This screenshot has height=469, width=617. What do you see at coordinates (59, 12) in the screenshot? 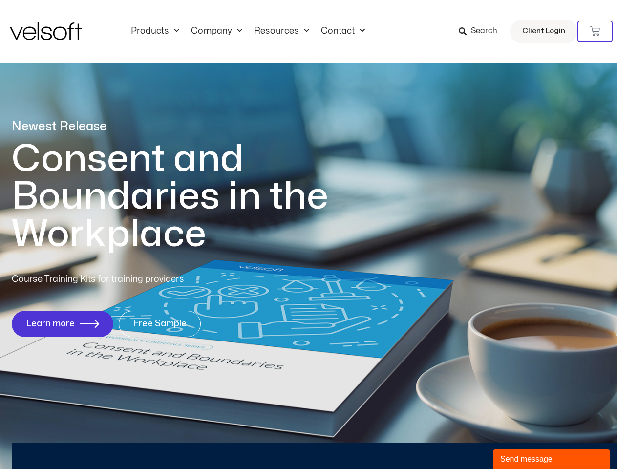
I see `div: Send message` at bounding box center [59, 12].